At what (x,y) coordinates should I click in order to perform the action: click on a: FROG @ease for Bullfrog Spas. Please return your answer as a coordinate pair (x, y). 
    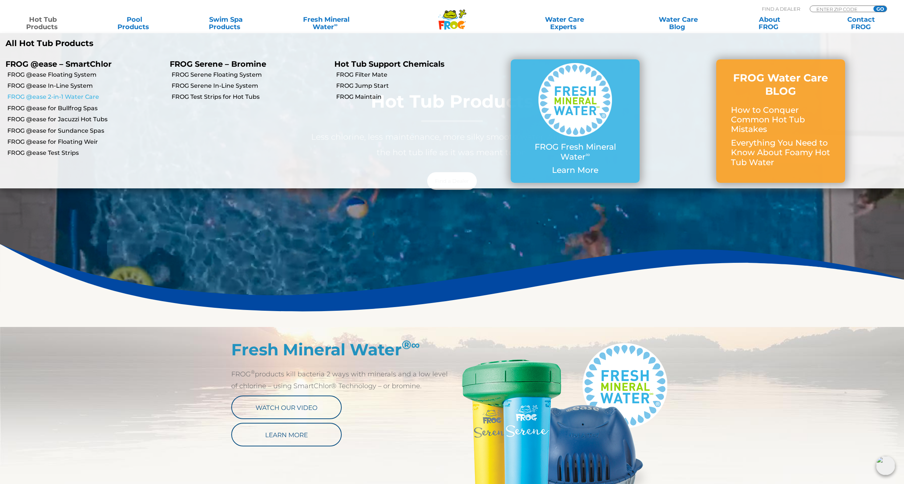
    Looking at the image, I should click on (86, 108).